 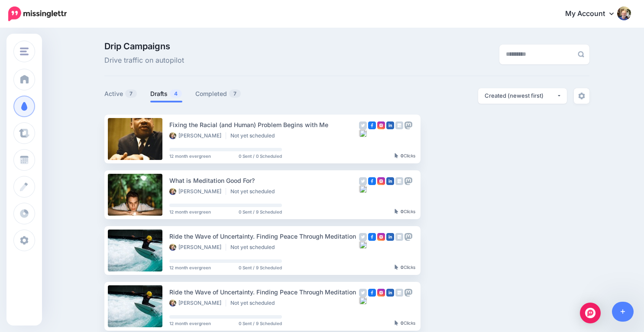 I want to click on img: menu.png, so click(x=24, y=51).